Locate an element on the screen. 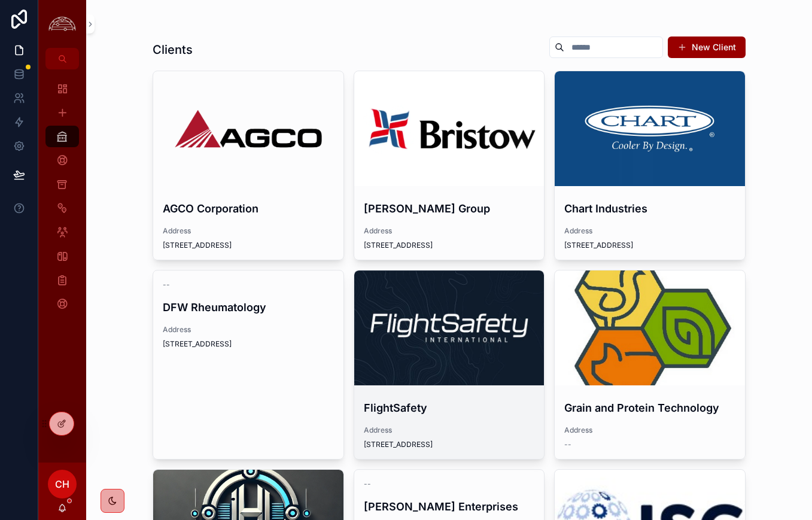  div: 1633977066381.jpeg is located at coordinates (450, 328).